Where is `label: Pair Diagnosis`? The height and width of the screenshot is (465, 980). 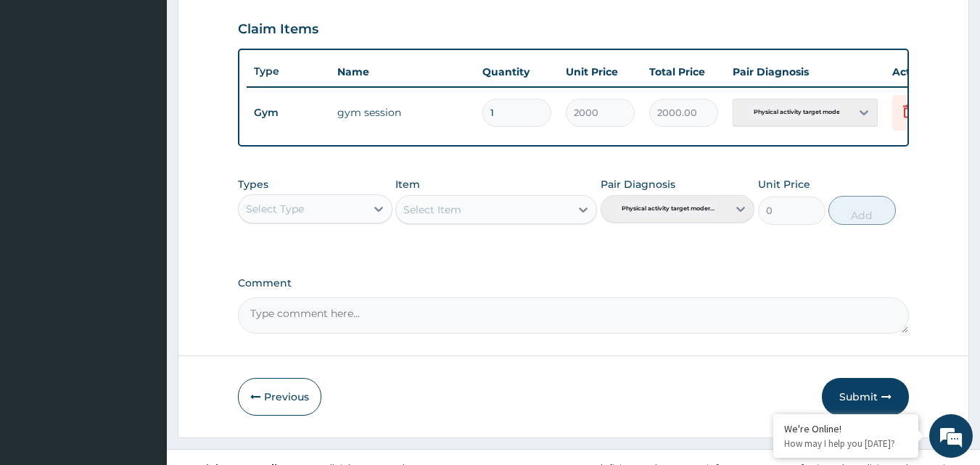
label: Pair Diagnosis is located at coordinates (638, 184).